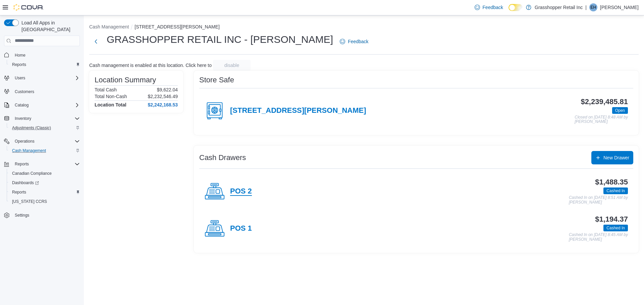 The height and width of the screenshot is (305, 644). Describe the element at coordinates (612, 158) in the screenshot. I see `button: New Drawer` at that location.